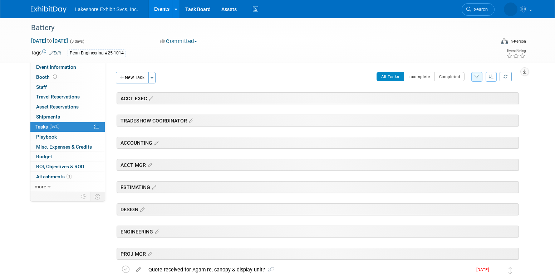 The height and width of the screenshot is (275, 555). What do you see at coordinates (47, 77) in the screenshot?
I see `span: Booth` at bounding box center [47, 77].